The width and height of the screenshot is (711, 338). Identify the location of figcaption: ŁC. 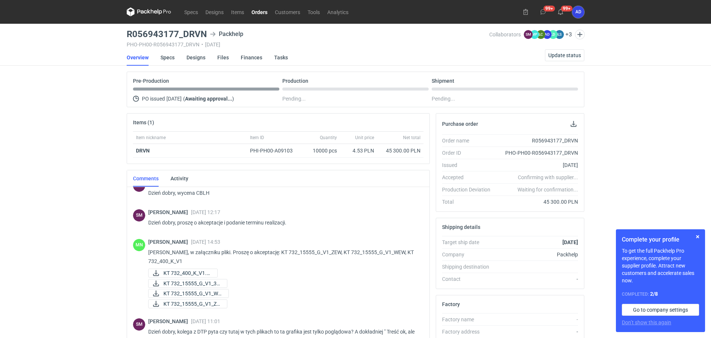
(541, 35).